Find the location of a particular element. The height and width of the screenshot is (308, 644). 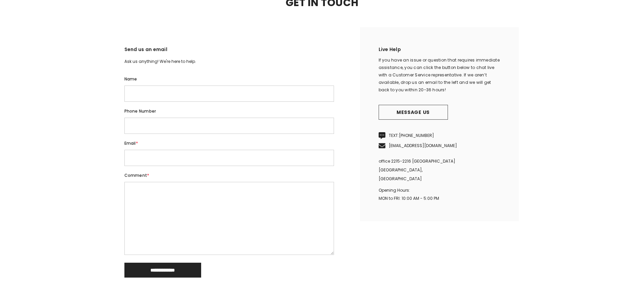

p: Ask us anything! We're here to help. is located at coordinates (229, 62).